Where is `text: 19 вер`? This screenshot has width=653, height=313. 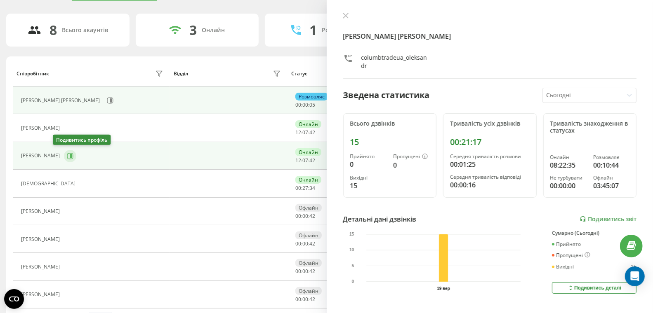 text: 19 вер is located at coordinates (443, 289).